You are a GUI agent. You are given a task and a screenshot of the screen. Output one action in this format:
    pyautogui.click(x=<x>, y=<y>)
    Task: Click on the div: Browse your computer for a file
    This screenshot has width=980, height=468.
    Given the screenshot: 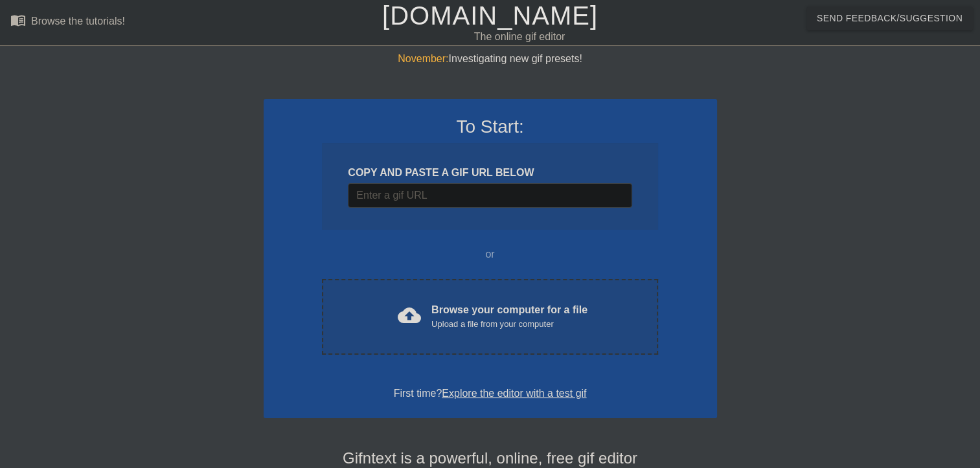 What is the action you would take?
    pyautogui.click(x=509, y=316)
    